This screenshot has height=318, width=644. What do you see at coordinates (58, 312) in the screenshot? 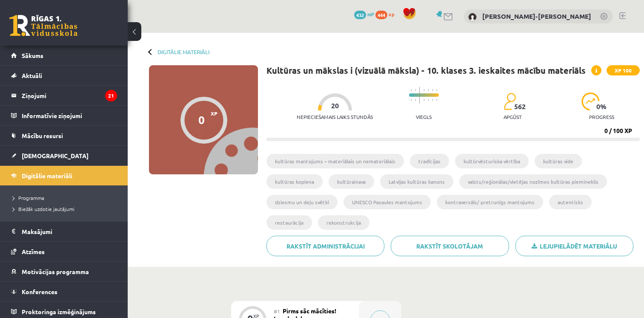
I see `span: Proktoringa izmēģinājums` at bounding box center [58, 312].